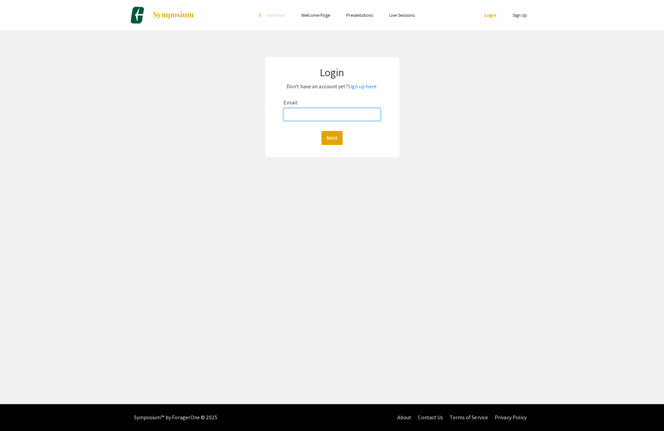 This screenshot has height=431, width=664. What do you see at coordinates (469, 418) in the screenshot?
I see `a: Terms of Service` at bounding box center [469, 418].